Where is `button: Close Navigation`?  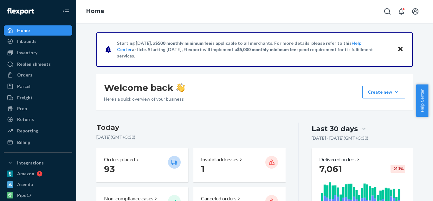
button: Close Navigation is located at coordinates (66, 11).